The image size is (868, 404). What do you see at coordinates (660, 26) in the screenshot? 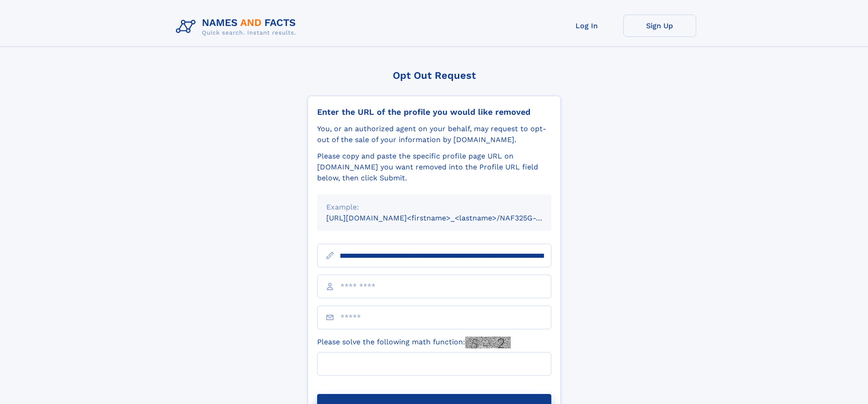
I see `a: Sign Up` at bounding box center [660, 26].